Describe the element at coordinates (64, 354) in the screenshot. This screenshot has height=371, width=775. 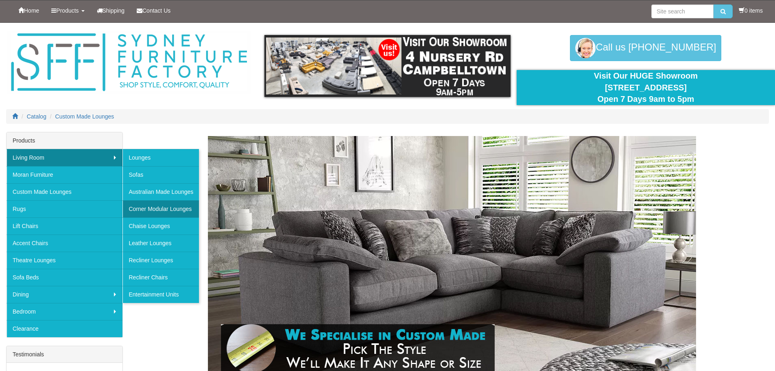
I see `div: Testimonials` at that location.